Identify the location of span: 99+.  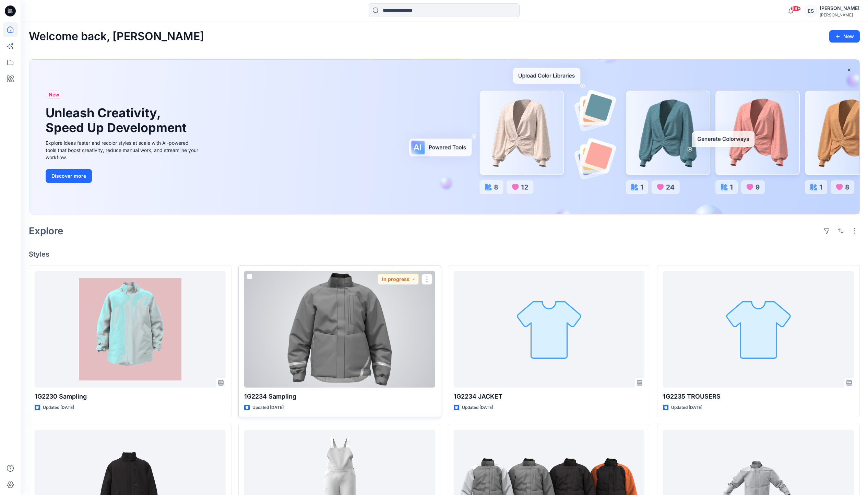
(796, 9).